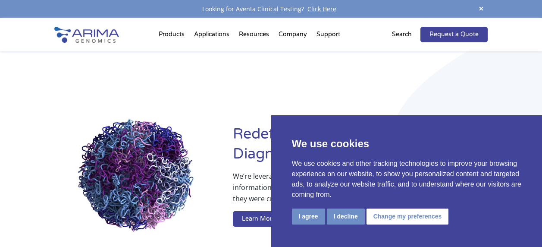  I want to click on img: Arima-Genomics-logo, so click(87, 35).